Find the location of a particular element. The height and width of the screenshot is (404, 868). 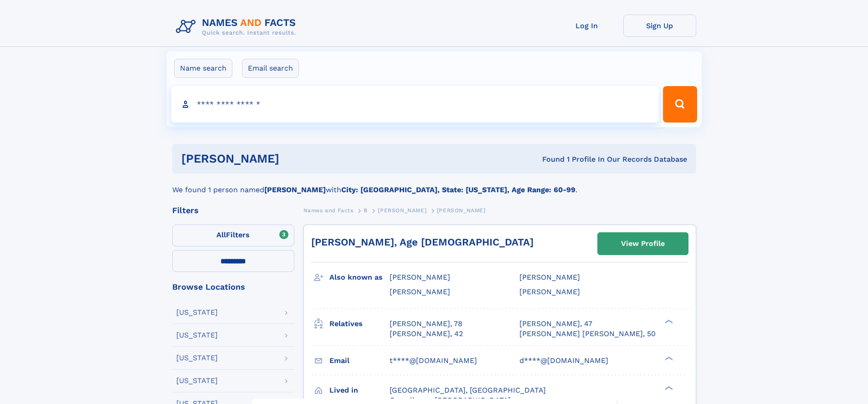

a: View Profile is located at coordinates (643, 244).